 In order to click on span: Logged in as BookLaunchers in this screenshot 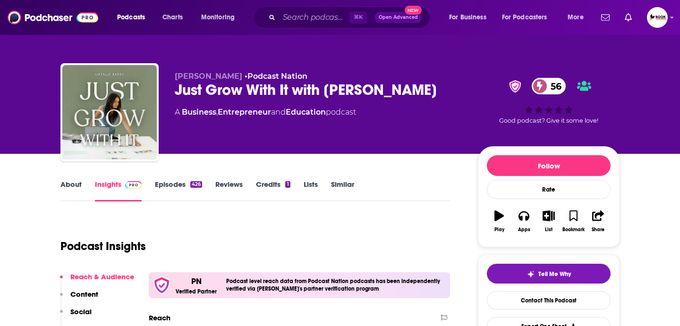, I will do `click(657, 17)`.